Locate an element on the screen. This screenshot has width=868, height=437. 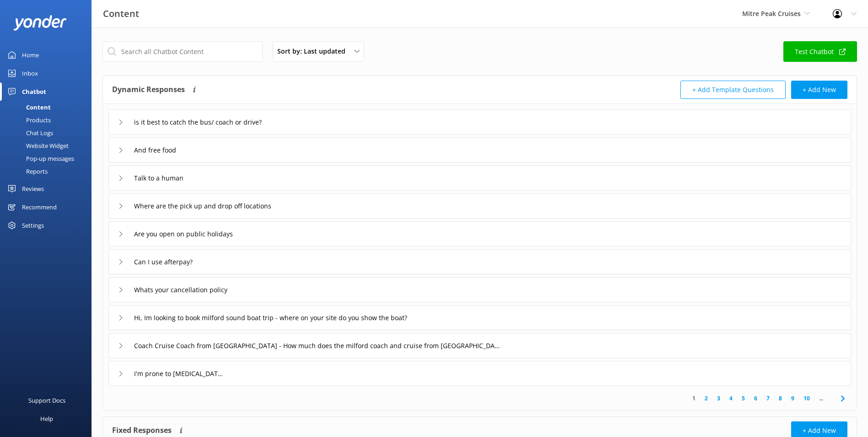
a: Pop-up messages is located at coordinates (49, 158).